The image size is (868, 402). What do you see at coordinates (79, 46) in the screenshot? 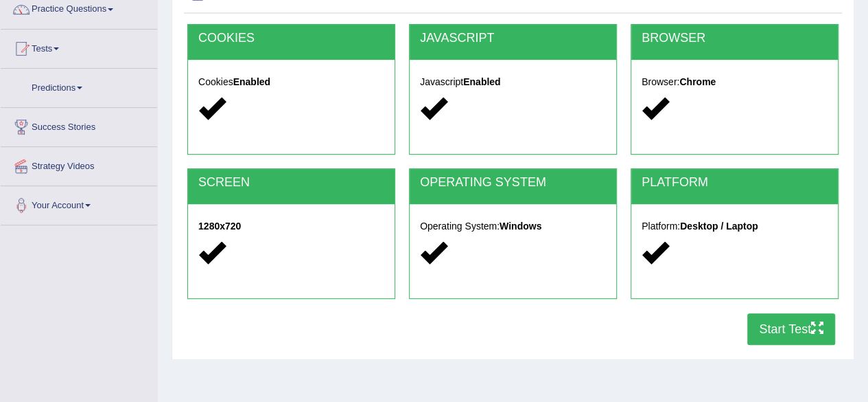
I see `a: Tests` at bounding box center [79, 46].